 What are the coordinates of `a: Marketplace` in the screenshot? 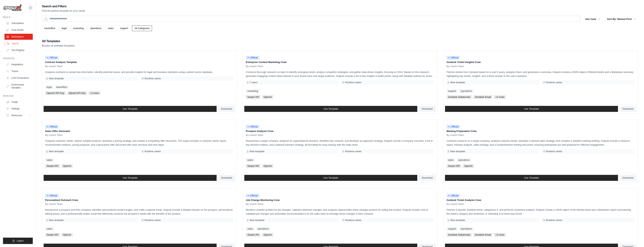 It's located at (19, 37).